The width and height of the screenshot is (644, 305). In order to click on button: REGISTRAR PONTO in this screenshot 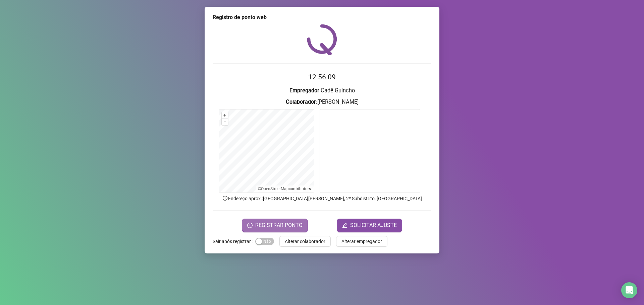, I will do `click(274, 225)`.